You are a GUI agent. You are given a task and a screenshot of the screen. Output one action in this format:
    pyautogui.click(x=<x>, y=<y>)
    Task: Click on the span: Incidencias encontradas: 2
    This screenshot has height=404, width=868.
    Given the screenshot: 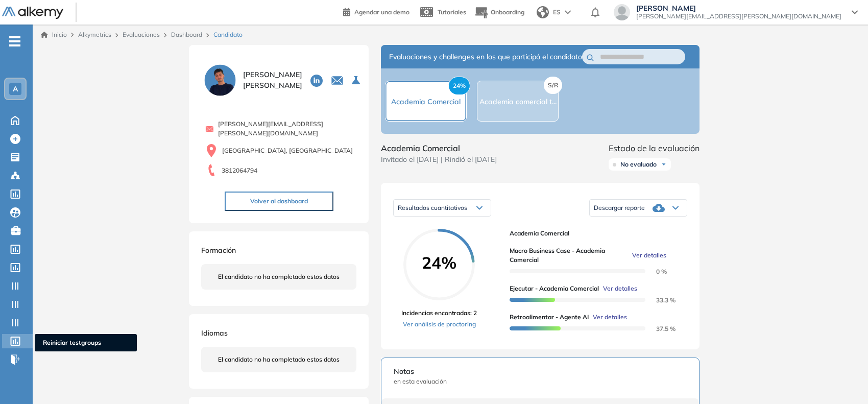 What is the action you would take?
    pyautogui.click(x=439, y=313)
    